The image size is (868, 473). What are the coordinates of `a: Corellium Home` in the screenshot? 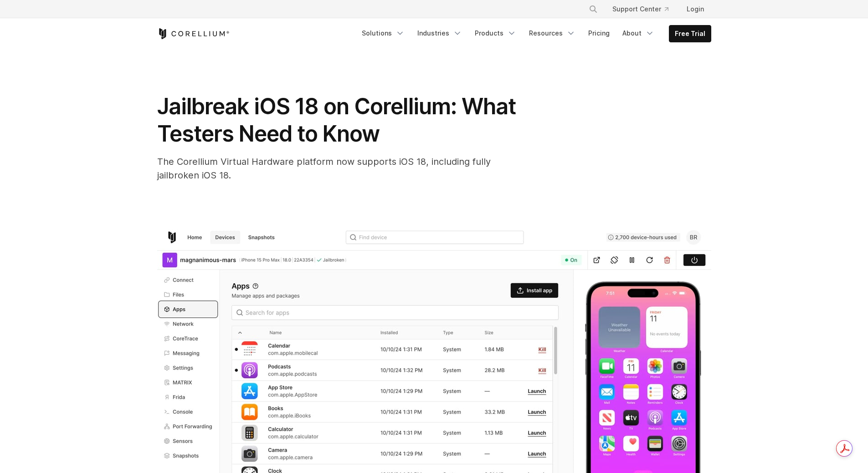 It's located at (194, 34).